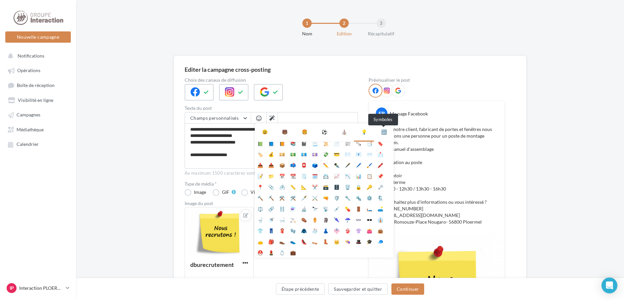 This screenshot has width=624, height=300. I want to click on span: Notifications, so click(31, 56).